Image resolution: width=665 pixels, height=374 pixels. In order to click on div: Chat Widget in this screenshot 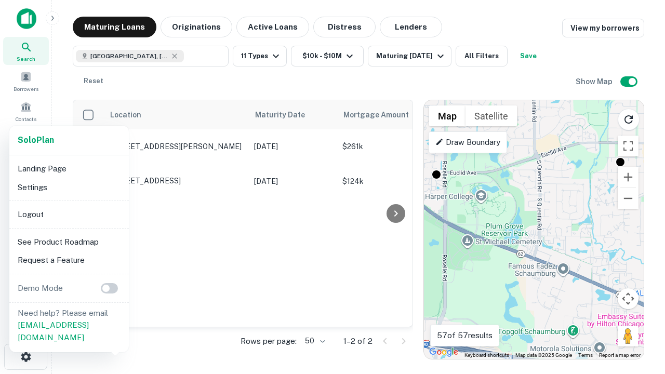, I will do `click(639, 316)`.